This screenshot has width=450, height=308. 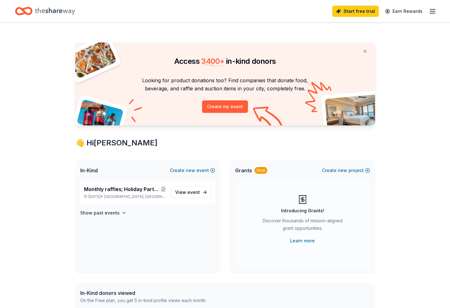 What do you see at coordinates (191, 192) in the screenshot?
I see `a: View event` at bounding box center [191, 192].